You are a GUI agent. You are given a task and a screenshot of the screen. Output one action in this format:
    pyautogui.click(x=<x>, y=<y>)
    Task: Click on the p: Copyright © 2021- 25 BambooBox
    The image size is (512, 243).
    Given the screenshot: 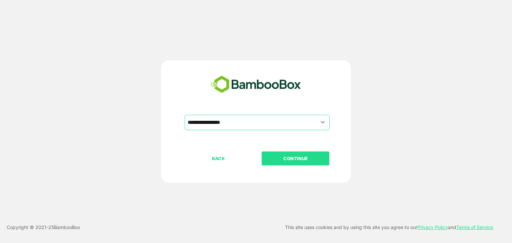 What is the action you would take?
    pyautogui.click(x=43, y=227)
    